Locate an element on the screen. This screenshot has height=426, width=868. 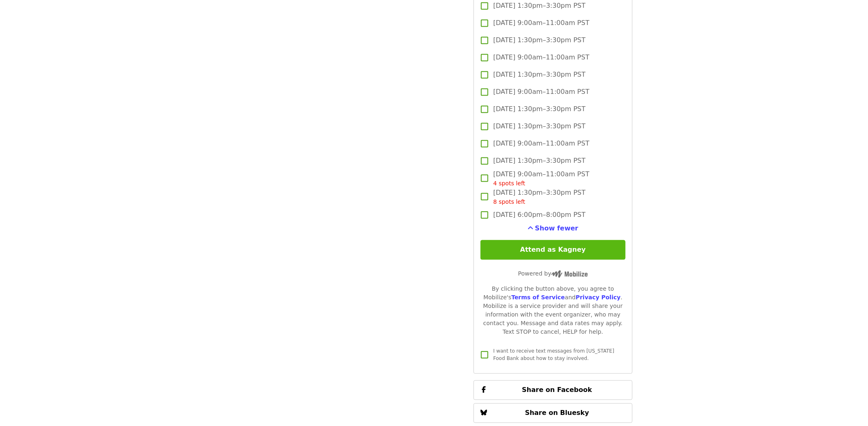
a: Terms of Service is located at coordinates (538, 297).